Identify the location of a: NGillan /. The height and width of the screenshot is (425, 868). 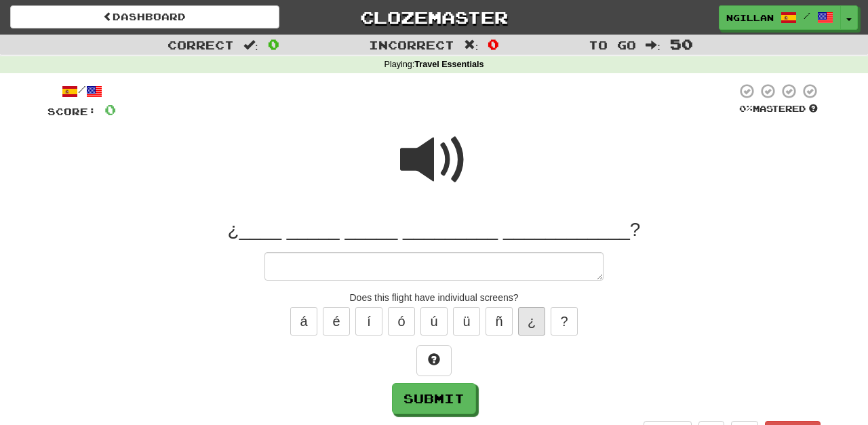
(780, 18).